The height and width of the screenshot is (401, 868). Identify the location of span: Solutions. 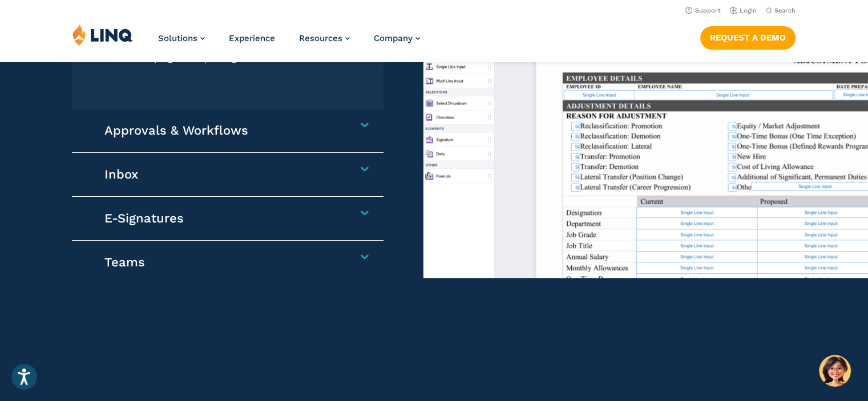
(177, 38).